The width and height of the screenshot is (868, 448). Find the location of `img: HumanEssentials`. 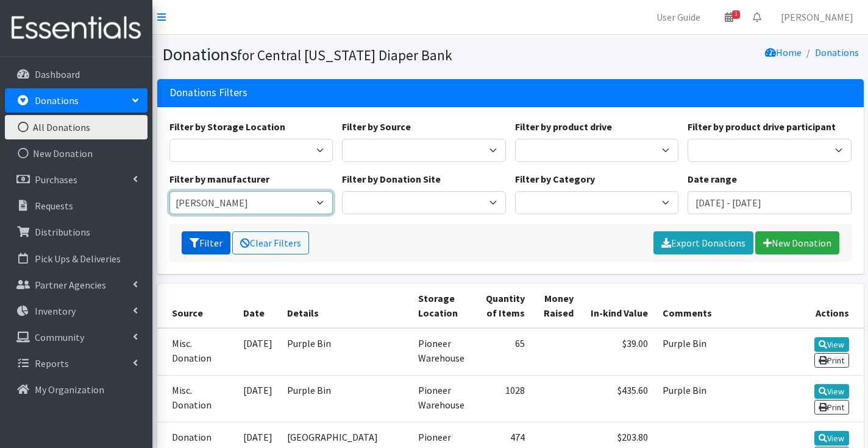

img: HumanEssentials is located at coordinates (76, 28).